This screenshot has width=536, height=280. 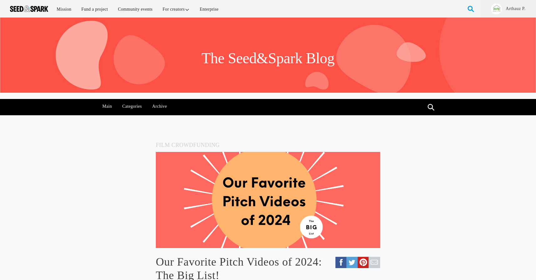 What do you see at coordinates (516, 9) in the screenshot?
I see `a: Arthauz P.` at bounding box center [516, 9].